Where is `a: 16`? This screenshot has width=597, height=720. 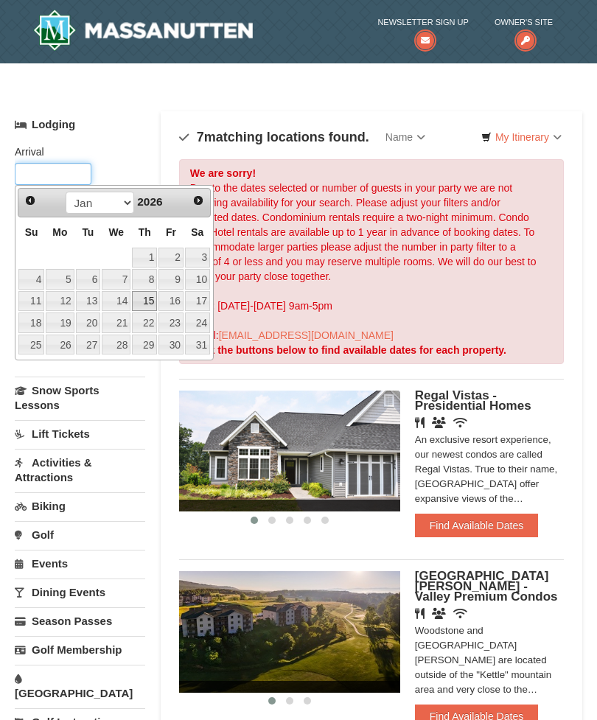 a: 16 is located at coordinates (171, 302).